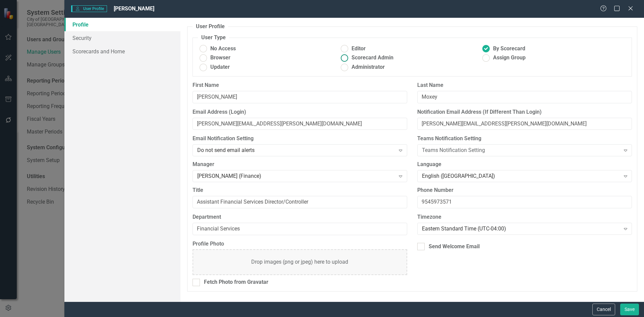  Describe the element at coordinates (223, 48) in the screenshot. I see `span: No Access` at that location.